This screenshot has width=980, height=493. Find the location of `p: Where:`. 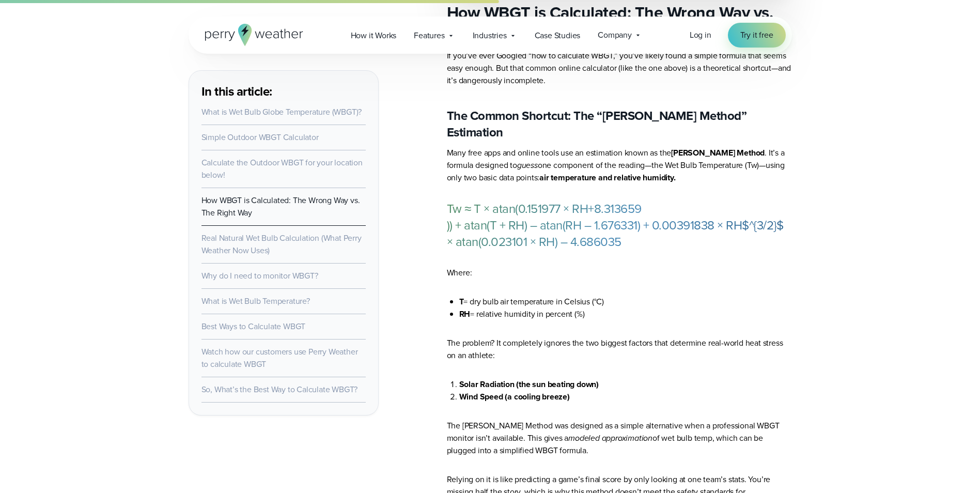

p: Where: is located at coordinates (620, 273).